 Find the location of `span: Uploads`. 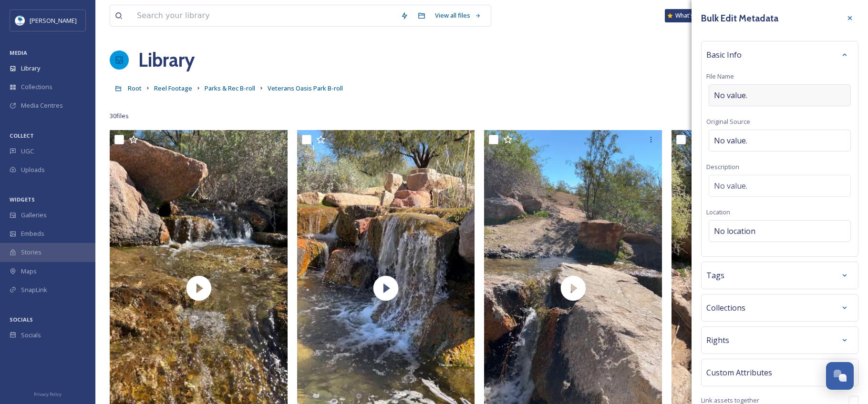

span: Uploads is located at coordinates (33, 170).